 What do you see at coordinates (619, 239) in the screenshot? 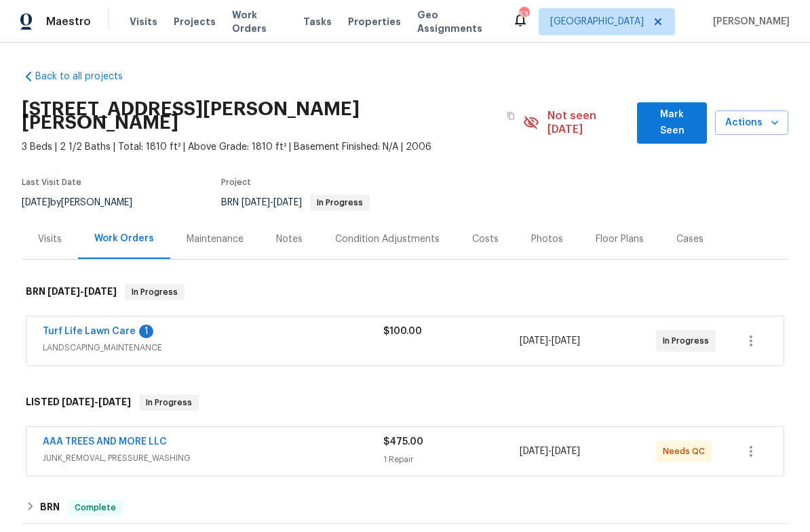
I see `div: Floor Plans` at bounding box center [619, 239].